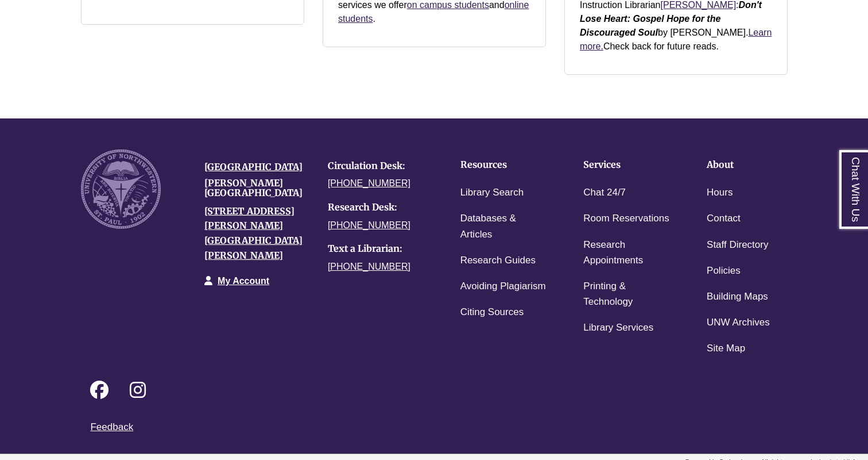  Describe the element at coordinates (750, 165) in the screenshot. I see `h4: About` at that location.